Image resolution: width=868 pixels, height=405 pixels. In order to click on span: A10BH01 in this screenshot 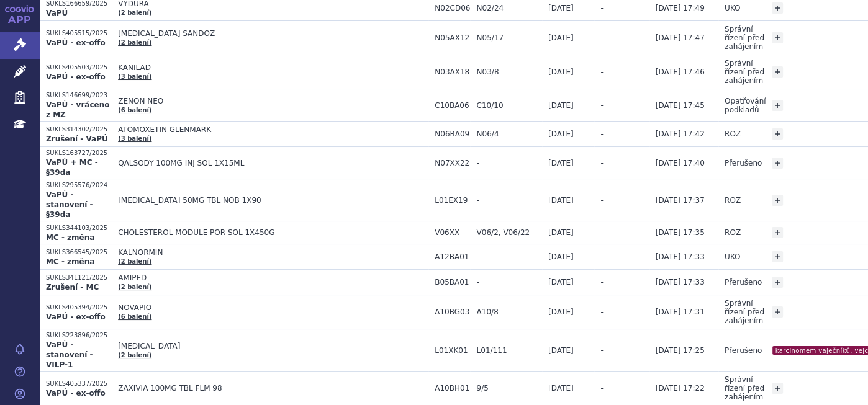, I will do `click(452, 389)`.